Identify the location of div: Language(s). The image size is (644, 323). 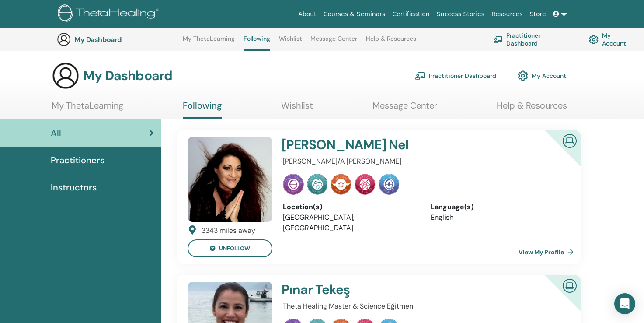
(498, 207).